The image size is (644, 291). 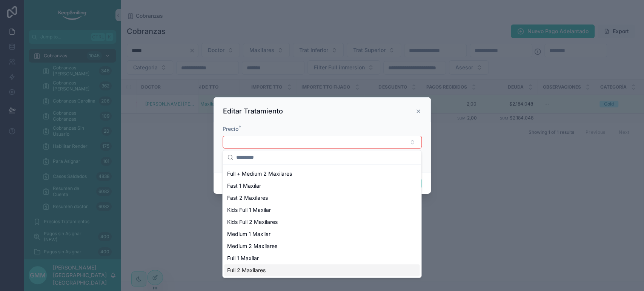 I want to click on span: Medium 2 Maxilares, so click(x=252, y=246).